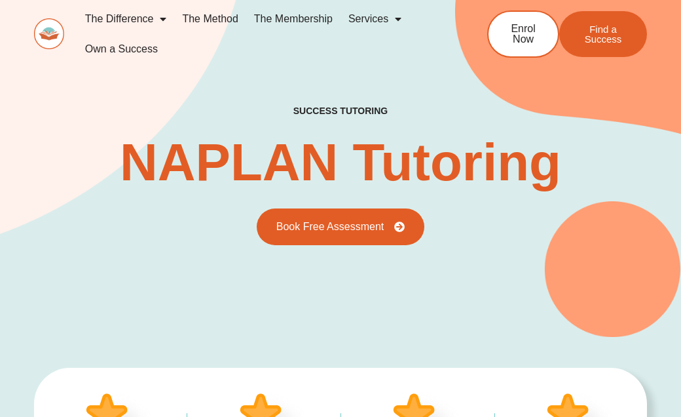 This screenshot has height=417, width=681. Describe the element at coordinates (523, 34) in the screenshot. I see `span: Enrol Now` at that location.